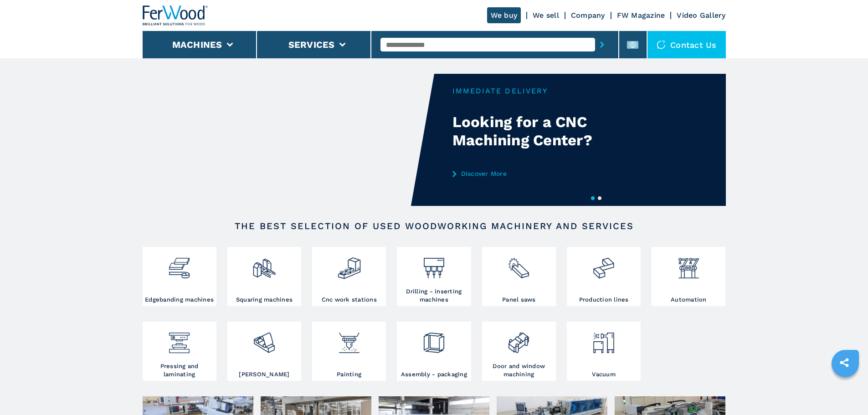 This screenshot has width=868, height=415. I want to click on a: sharethis, so click(844, 362).